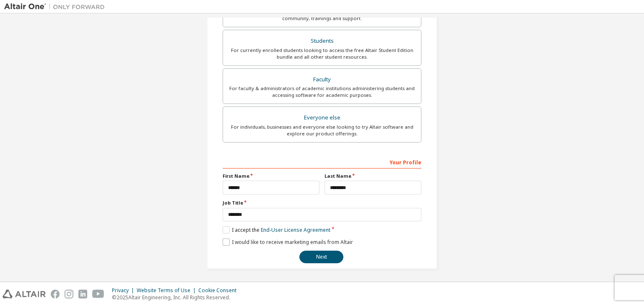 The width and height of the screenshot is (644, 306). Describe the element at coordinates (271, 176) in the screenshot. I see `label: First Name` at that location.